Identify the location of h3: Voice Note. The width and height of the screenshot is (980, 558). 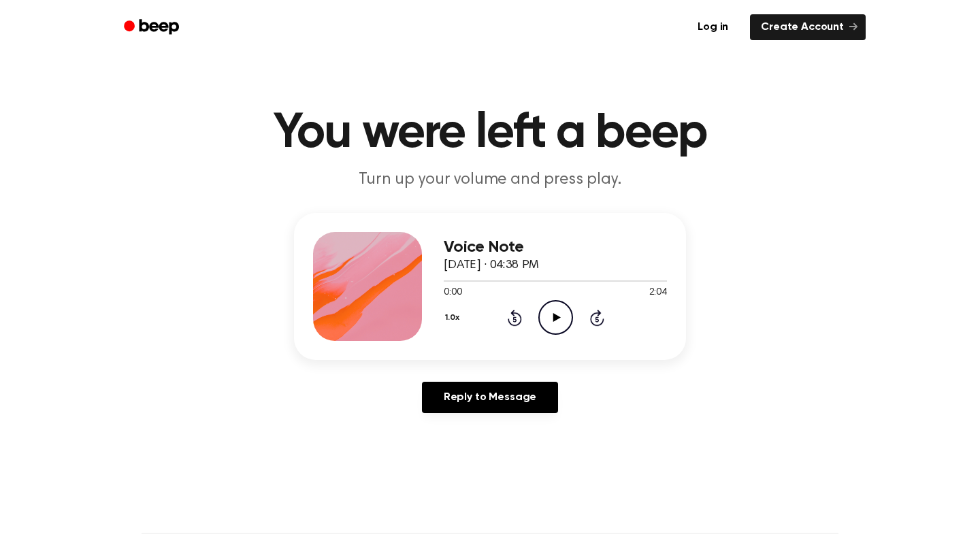
(555, 247).